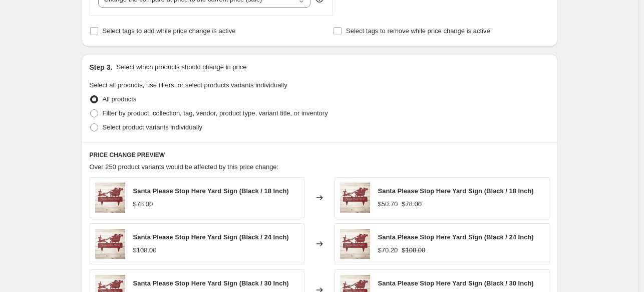  Describe the element at coordinates (216, 113) in the screenshot. I see `span: Filter by product, collection, tag, vendor, product type, variant title, or inventory` at that location.